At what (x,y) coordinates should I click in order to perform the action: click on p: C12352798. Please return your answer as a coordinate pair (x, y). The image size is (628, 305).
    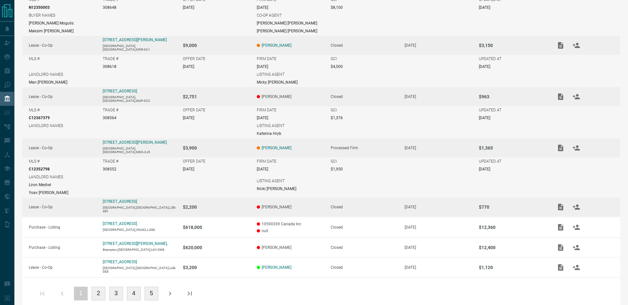
    Looking at the image, I should click on (39, 169).